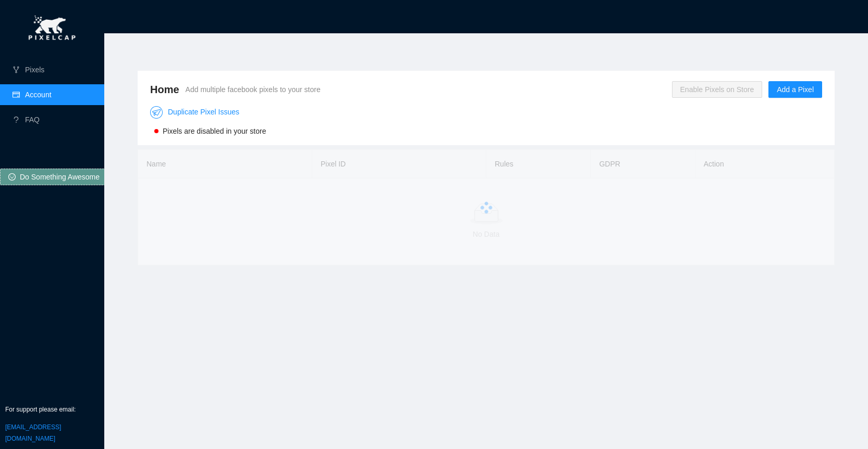 This screenshot has width=868, height=449. Describe the element at coordinates (253, 89) in the screenshot. I see `span: Add multiple facebook pixels to your store` at that location.